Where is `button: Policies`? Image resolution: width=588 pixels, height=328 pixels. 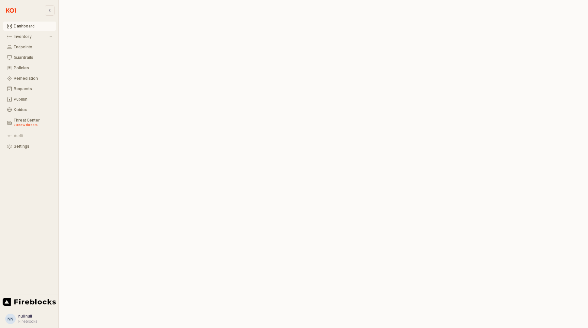
button: Policies is located at coordinates (29, 68).